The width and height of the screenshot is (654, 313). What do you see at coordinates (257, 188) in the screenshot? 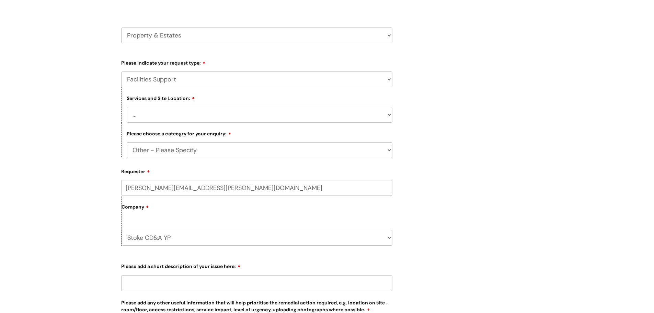
I see `input: Email` at bounding box center [257, 188].